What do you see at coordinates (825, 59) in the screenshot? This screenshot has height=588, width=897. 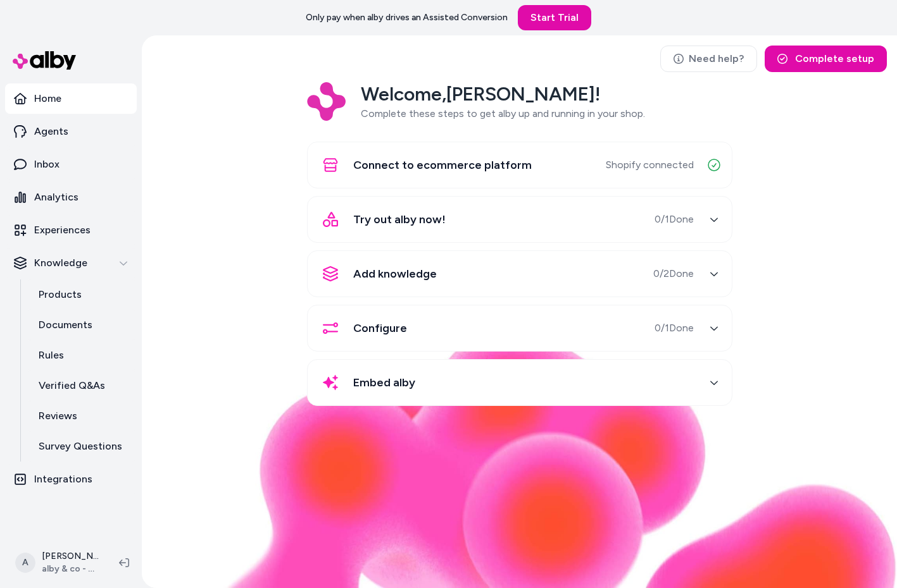 I see `button: Complete setup` at bounding box center [825, 59].